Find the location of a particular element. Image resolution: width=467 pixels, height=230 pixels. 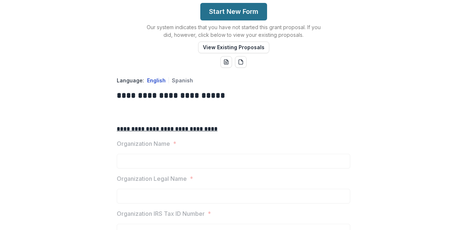

button: Spanish is located at coordinates (183, 80).